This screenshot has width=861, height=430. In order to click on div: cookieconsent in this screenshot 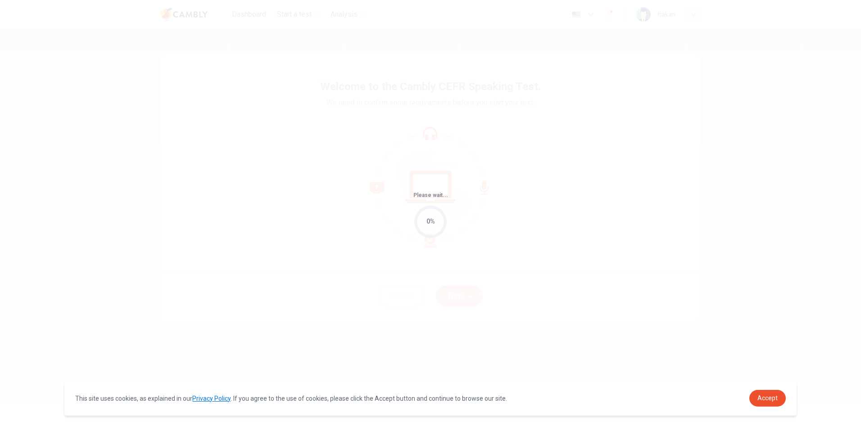, I will do `click(430, 398)`.